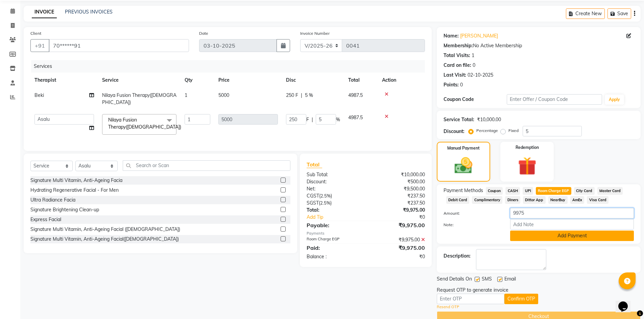 The width and height of the screenshot is (644, 319). What do you see at coordinates (487, 200) in the screenshot?
I see `span: Complimentary` at bounding box center [487, 200].